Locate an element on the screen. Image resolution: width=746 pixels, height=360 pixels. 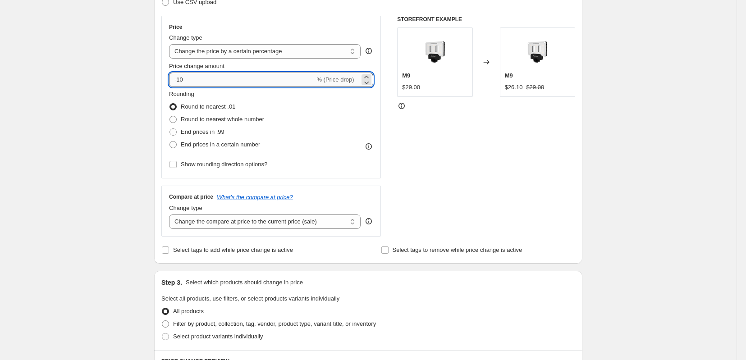
h6: STOREFRONT EXAMPLE is located at coordinates (486, 19).